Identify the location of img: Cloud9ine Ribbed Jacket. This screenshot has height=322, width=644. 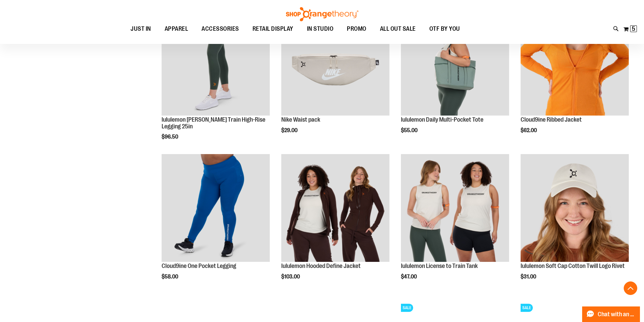
(575, 62).